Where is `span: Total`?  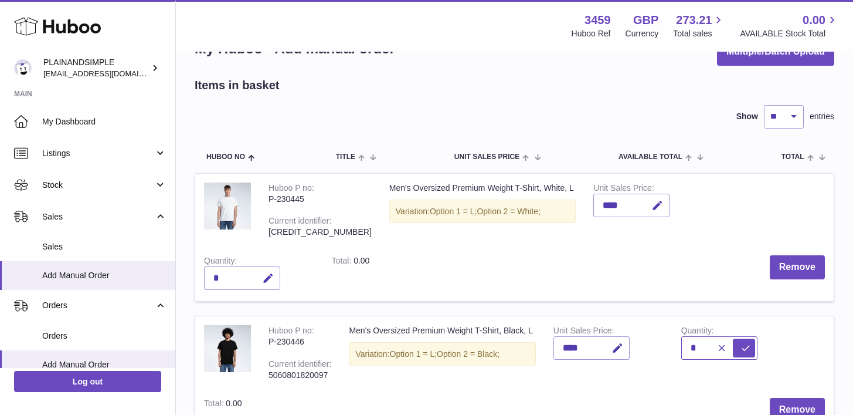 span: Total is located at coordinates (793, 157).